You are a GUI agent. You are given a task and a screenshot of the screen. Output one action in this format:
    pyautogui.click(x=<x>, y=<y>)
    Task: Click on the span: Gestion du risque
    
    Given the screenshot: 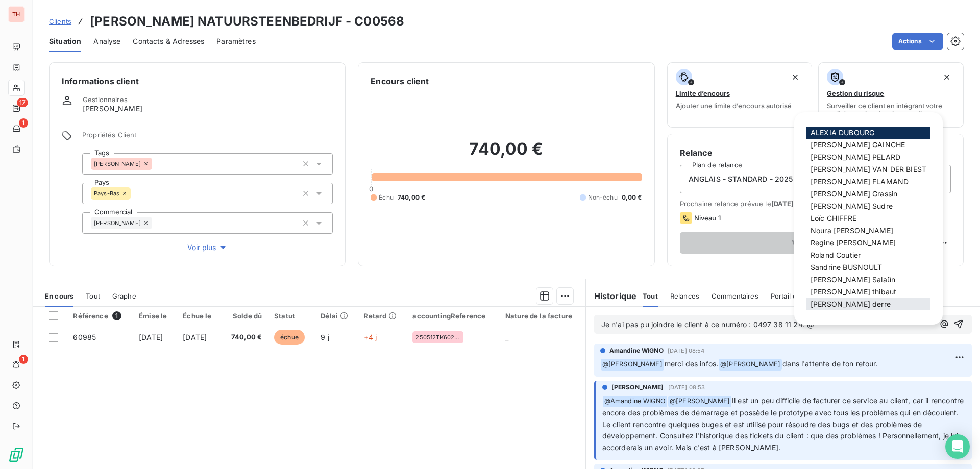 What is the action you would take?
    pyautogui.click(x=855, y=93)
    